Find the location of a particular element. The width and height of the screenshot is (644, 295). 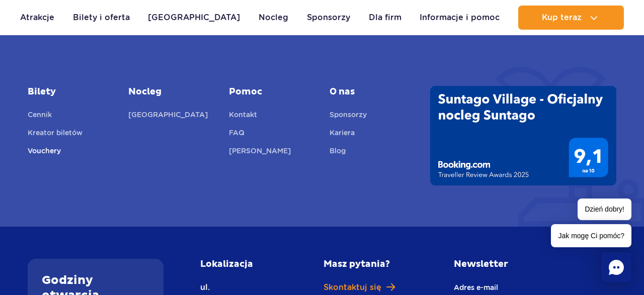

img: Traveller Review Awards 2025' od Booking.com dla Suntago Village - wynik 9.1/10 is located at coordinates (523, 136).